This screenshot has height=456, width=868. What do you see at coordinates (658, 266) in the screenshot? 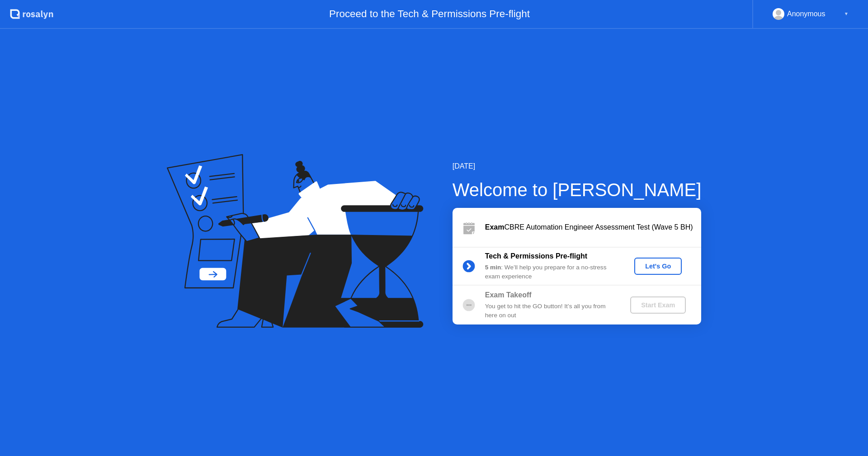
I see `button: Let's Go` at bounding box center [658, 266].